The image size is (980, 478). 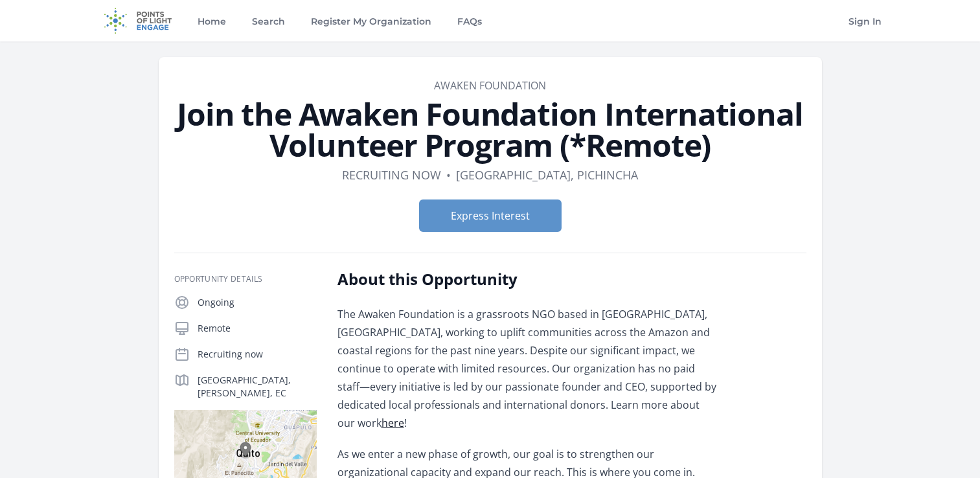 I want to click on h2: About this Opportunity, so click(x=527, y=279).